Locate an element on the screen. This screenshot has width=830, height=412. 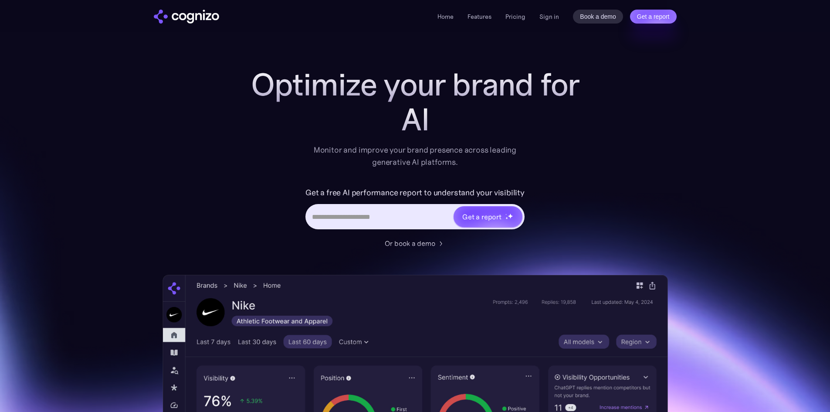
div: Monitor and improve your brand presence across leading generative AI platforms. is located at coordinates (415, 156).